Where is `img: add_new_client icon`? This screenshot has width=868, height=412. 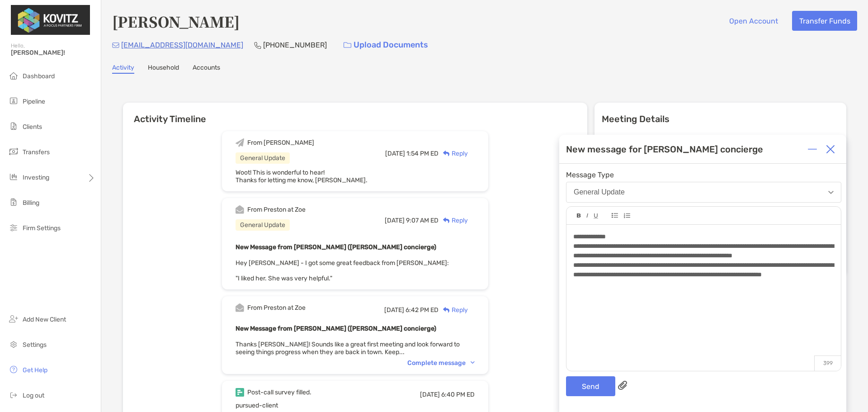
img: add_new_client icon is located at coordinates (14, 319).